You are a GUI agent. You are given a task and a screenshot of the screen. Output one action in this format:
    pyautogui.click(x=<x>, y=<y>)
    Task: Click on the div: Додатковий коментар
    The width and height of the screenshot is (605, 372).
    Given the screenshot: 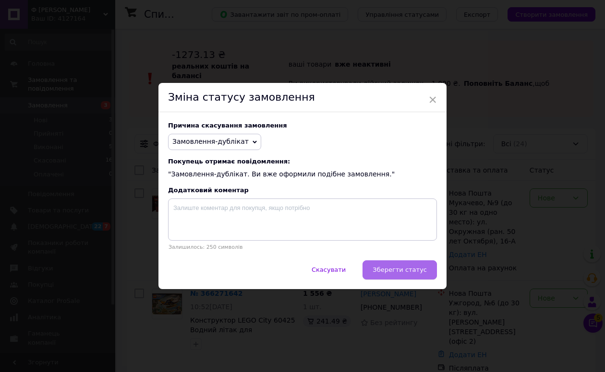 What is the action you would take?
    pyautogui.click(x=302, y=190)
    